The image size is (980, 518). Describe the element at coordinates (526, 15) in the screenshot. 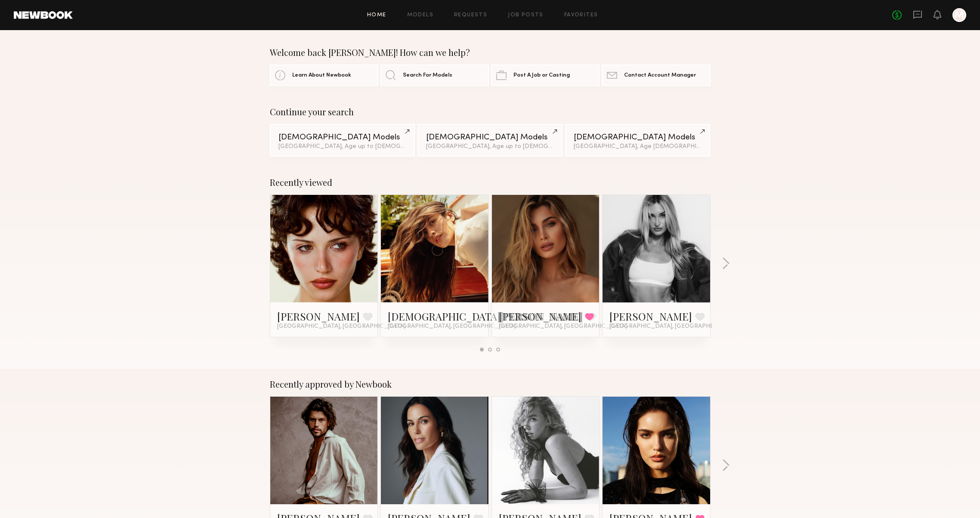

I see `a: Job Posts` at that location.